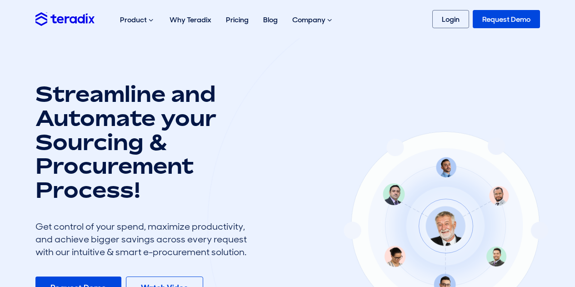 This screenshot has width=575, height=287. I want to click on a: Why Teradix, so click(190, 20).